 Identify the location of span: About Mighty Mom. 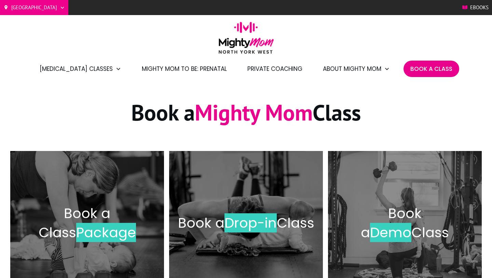
(352, 69).